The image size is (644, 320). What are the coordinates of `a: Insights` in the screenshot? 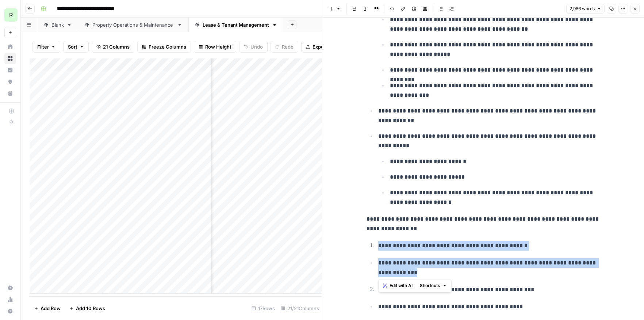 It's located at (10, 70).